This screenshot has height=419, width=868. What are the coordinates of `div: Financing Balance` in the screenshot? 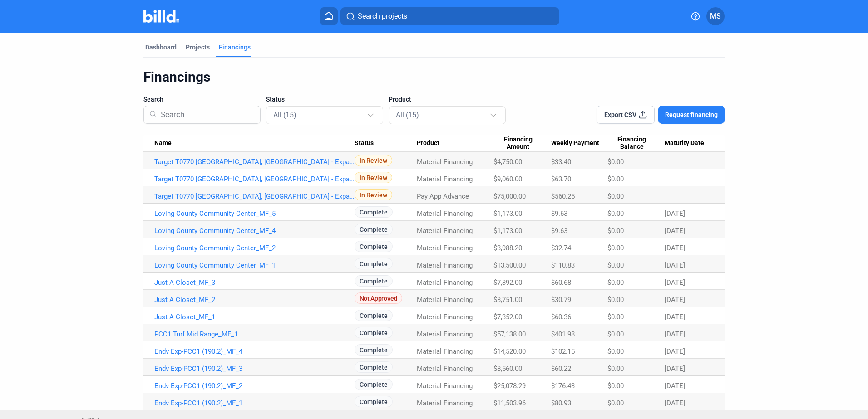 It's located at (636, 144).